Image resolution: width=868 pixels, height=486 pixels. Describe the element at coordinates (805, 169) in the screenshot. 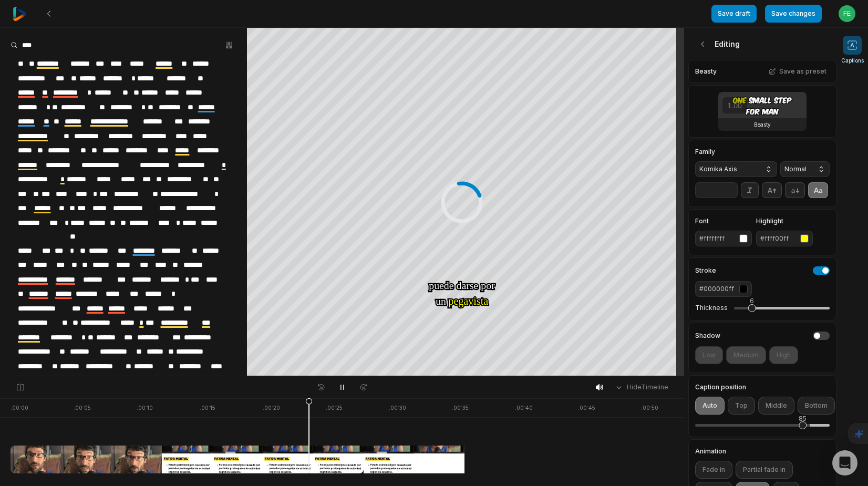

I see `button: Normal` at that location.